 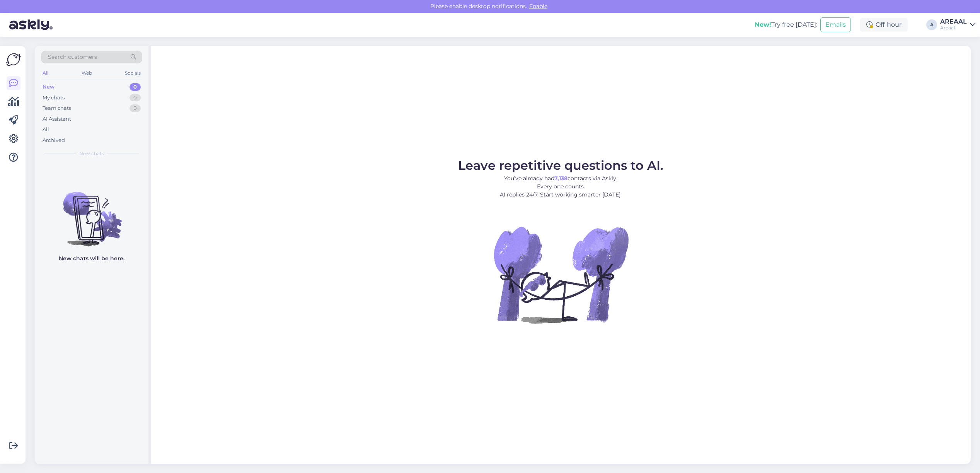 What do you see at coordinates (561, 274) in the screenshot?
I see `img: No Chat active` at bounding box center [561, 274].